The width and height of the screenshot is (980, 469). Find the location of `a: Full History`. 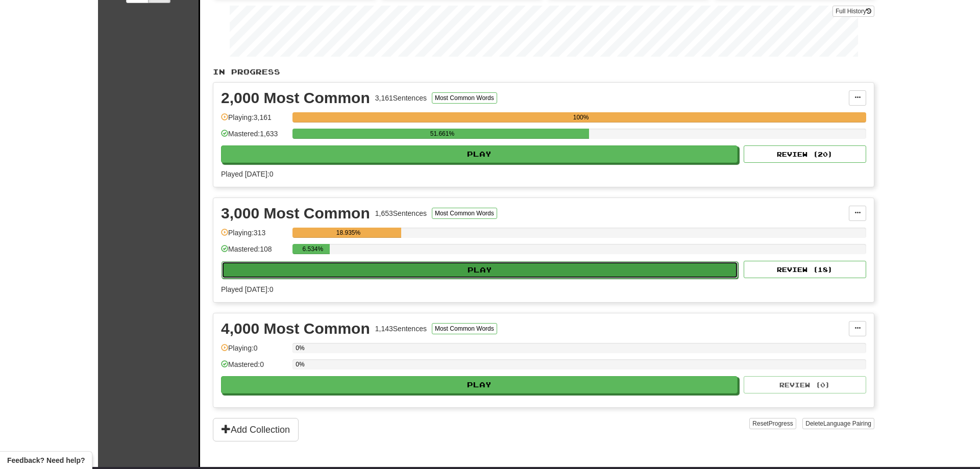

a: Full History is located at coordinates (854, 11).